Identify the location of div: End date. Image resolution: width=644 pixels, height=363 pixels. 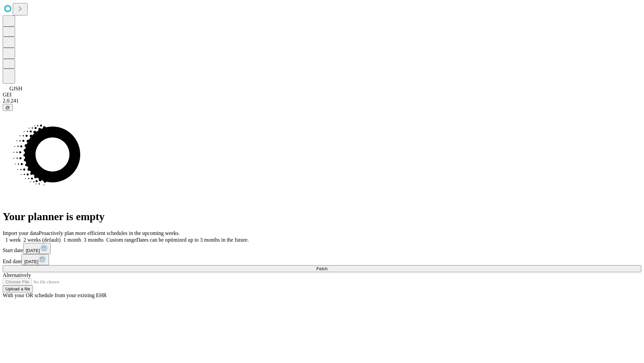
(322, 259).